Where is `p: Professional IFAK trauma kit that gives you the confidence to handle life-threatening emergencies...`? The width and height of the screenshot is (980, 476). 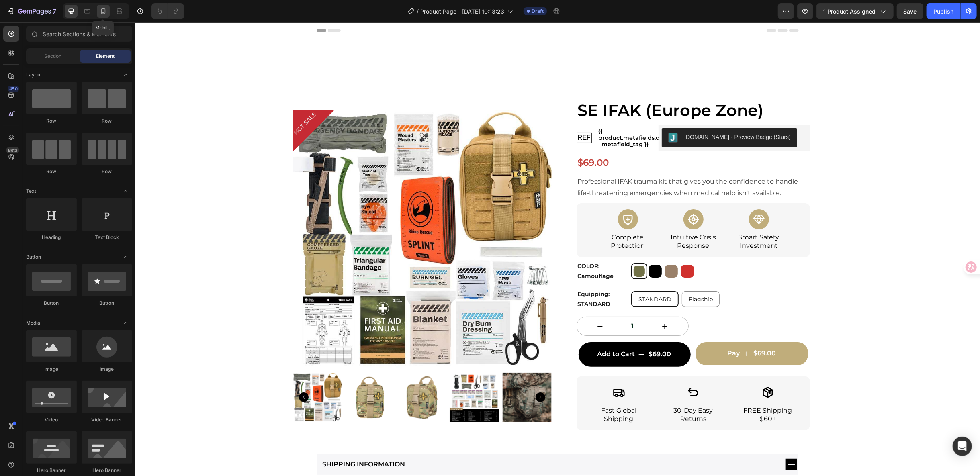
p: Professional IFAK trauma kit that gives you the confidence to handle life-threatening emergencies... is located at coordinates (558, 165).